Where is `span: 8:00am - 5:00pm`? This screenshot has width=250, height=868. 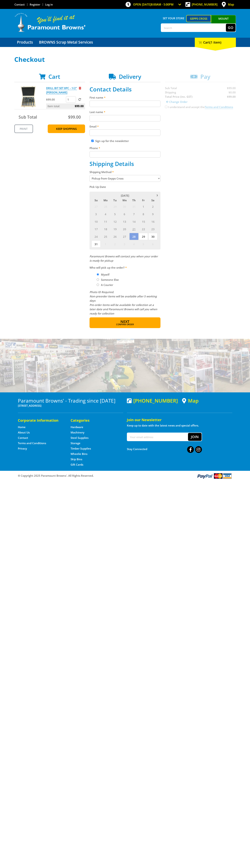
span: 8:00am - 5:00pm is located at coordinates (162, 4).